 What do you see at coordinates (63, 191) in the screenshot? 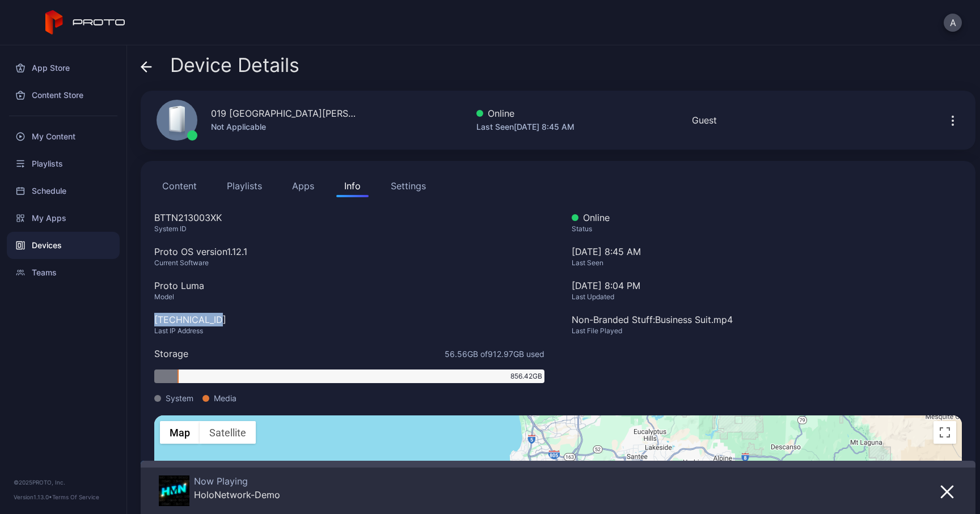
I see `div: Schedule` at bounding box center [63, 191].